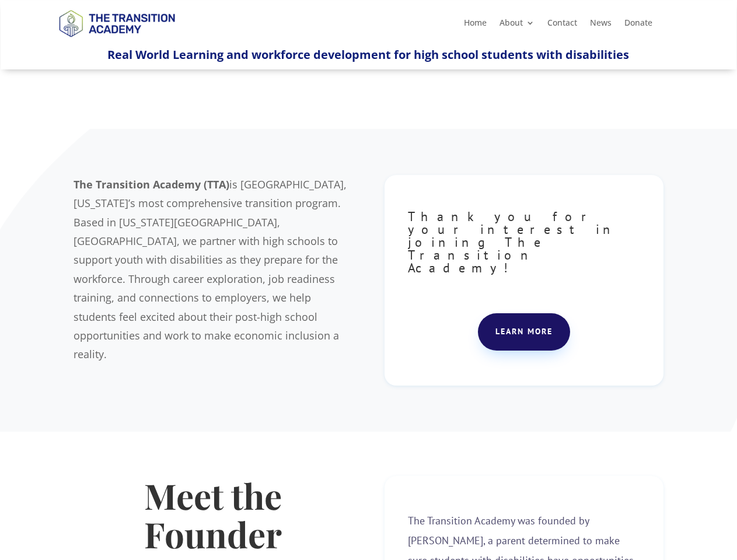 The image size is (737, 560). Describe the element at coordinates (368, 54) in the screenshot. I see `span: Real World Learning and workforce development for high school students with disabilities` at that location.